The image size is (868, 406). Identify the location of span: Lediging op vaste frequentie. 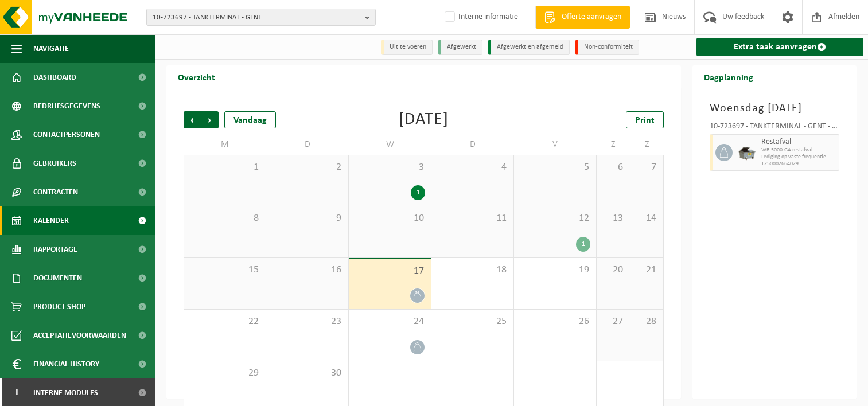
(798, 157).